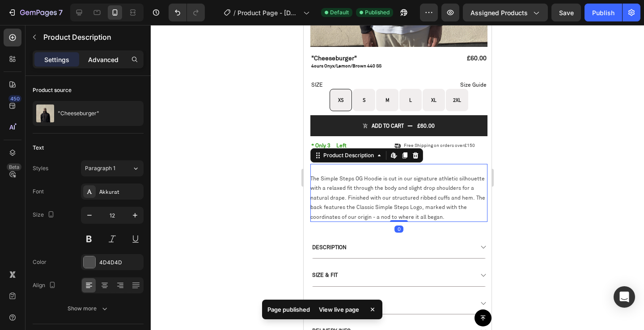  Describe the element at coordinates (42, 121) in the screenshot. I see `p: Left` at that location.